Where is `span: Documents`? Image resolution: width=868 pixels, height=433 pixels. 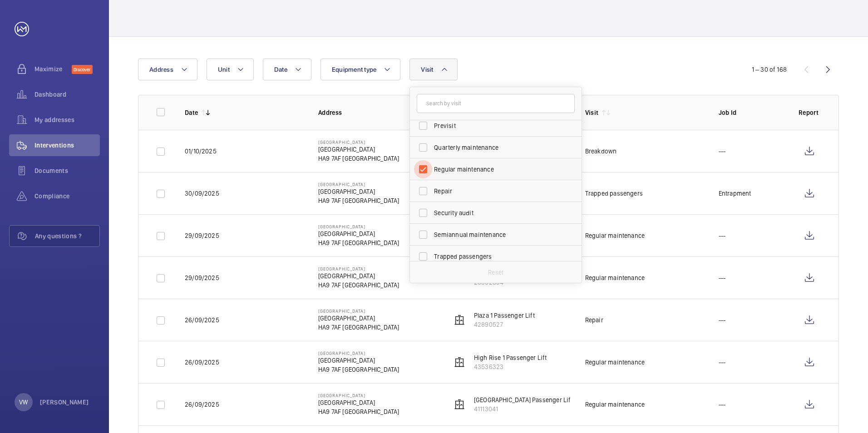 span: Documents is located at coordinates (67, 171).